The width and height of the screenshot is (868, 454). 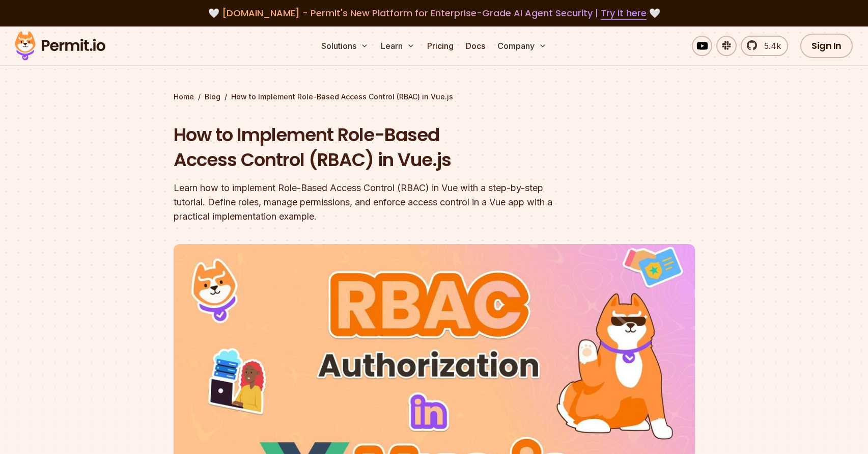 What do you see at coordinates (624, 13) in the screenshot?
I see `a: Try it here` at bounding box center [624, 13].